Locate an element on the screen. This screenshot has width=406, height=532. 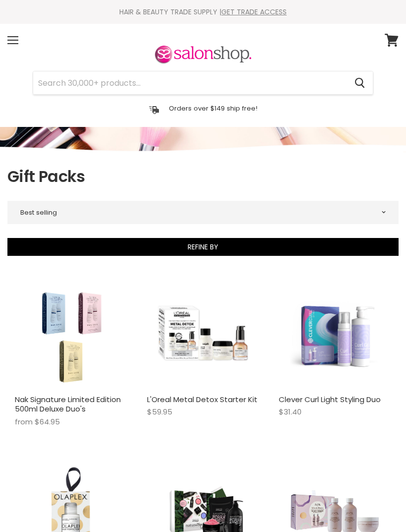
img: L'Oreal Metal Detox Starter Kit is located at coordinates (203, 333).